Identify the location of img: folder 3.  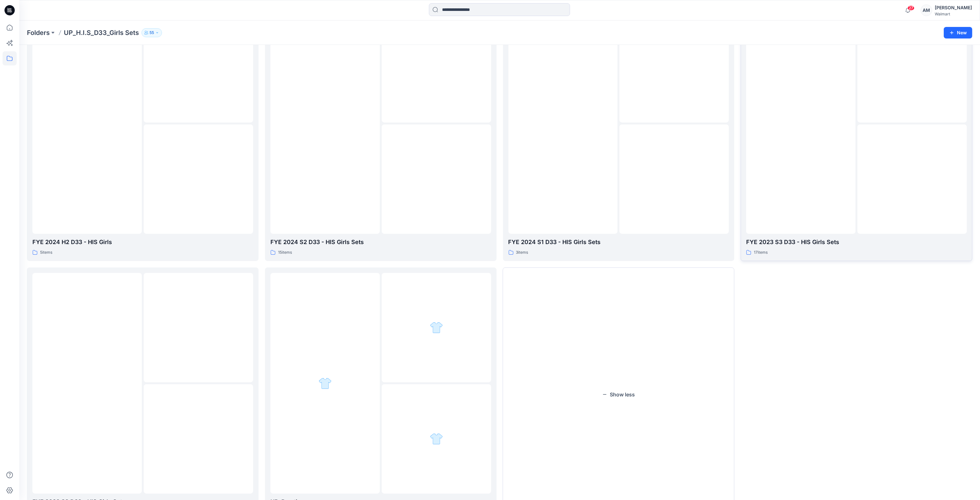
(436, 438).